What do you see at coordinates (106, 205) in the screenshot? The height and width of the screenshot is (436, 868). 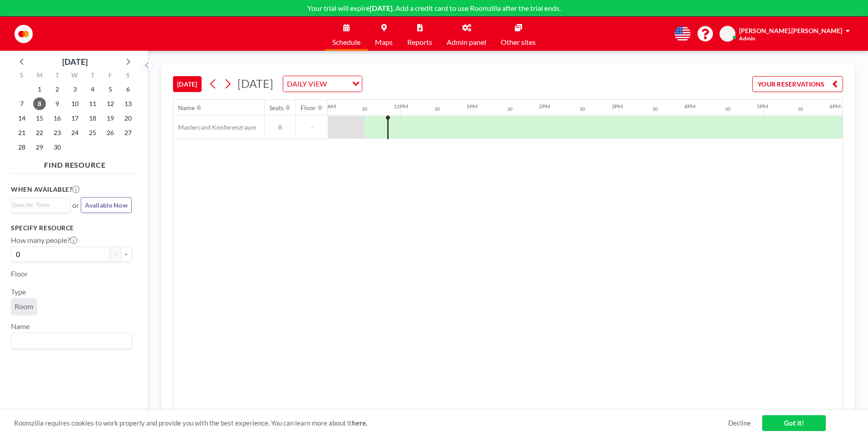 I see `span: Available Now` at bounding box center [106, 205].